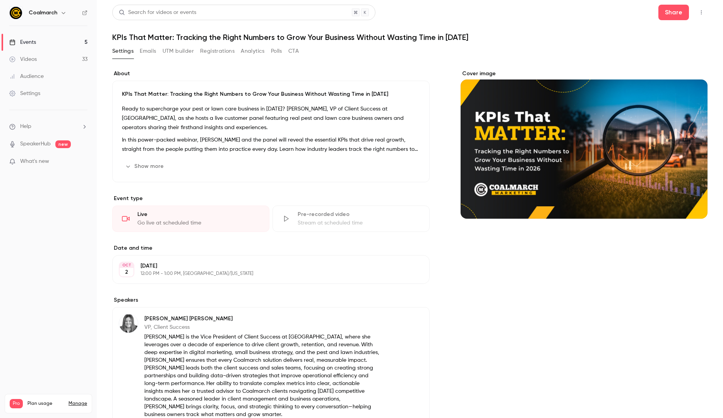 The width and height of the screenshot is (723, 418). What do you see at coordinates (63, 144) in the screenshot?
I see `span: new` at bounding box center [63, 144].